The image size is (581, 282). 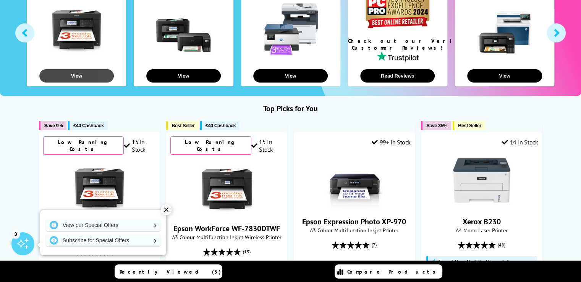 What do you see at coordinates (473, 261) in the screenshot?
I see `span: Free 3 Year On-Site Warranty*` at bounding box center [473, 261].